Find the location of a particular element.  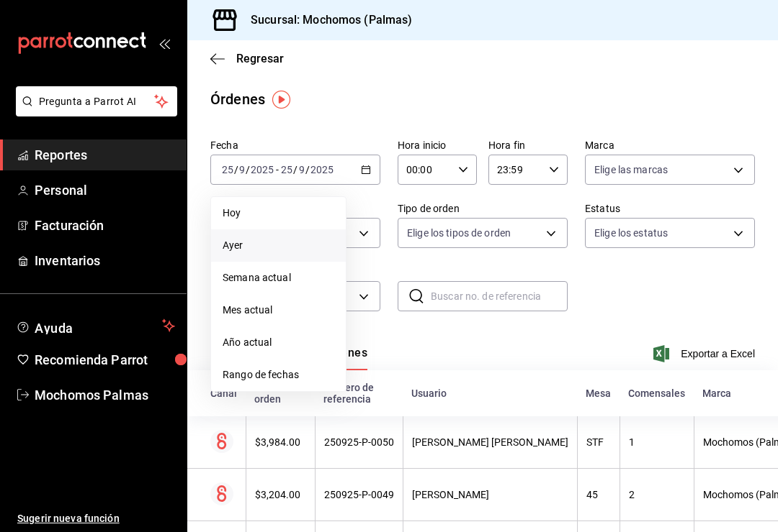

span: Reportes is located at coordinates (105, 155).